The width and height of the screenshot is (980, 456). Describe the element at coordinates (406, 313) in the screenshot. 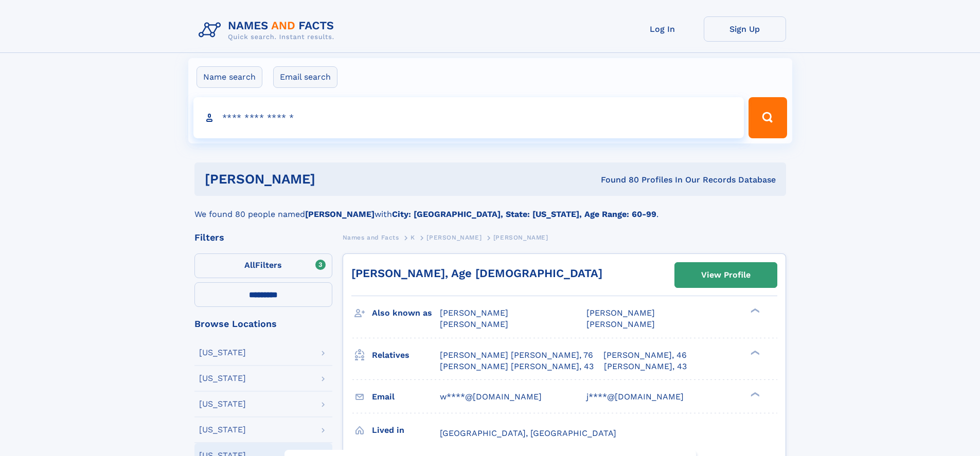

I see `h3: Also known as` at that location.